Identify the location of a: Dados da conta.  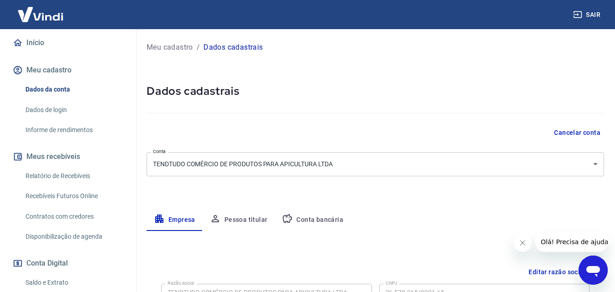
(73, 89).